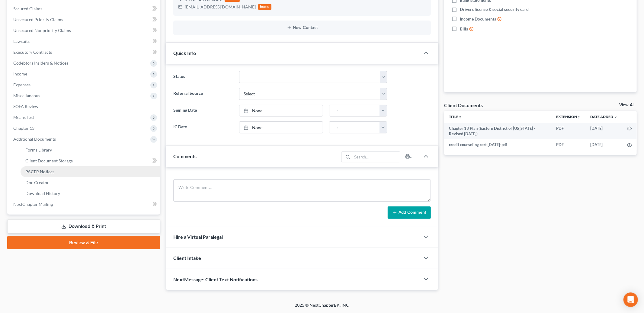 The image size is (644, 313). I want to click on input: Search..., so click(376, 157).